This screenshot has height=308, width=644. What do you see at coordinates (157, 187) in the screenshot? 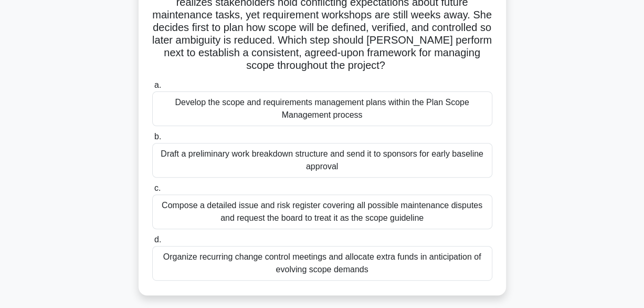
I see `span: c.` at bounding box center [157, 187].